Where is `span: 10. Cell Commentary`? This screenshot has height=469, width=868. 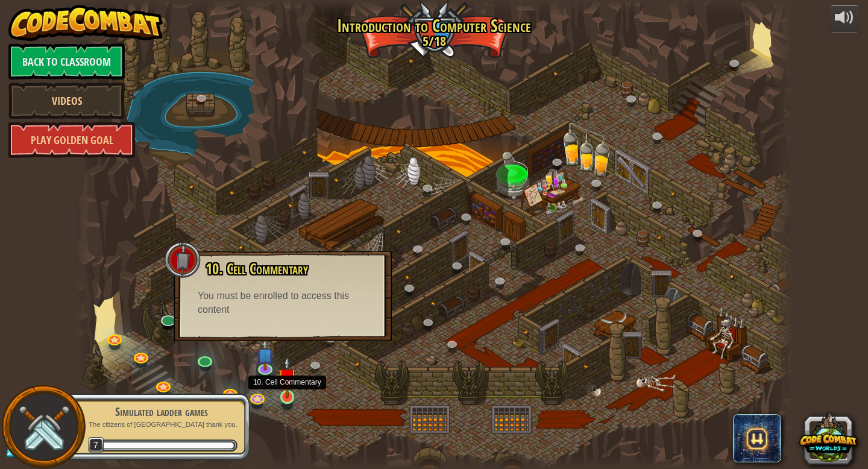 span: 10. Cell Commentary is located at coordinates (257, 269).